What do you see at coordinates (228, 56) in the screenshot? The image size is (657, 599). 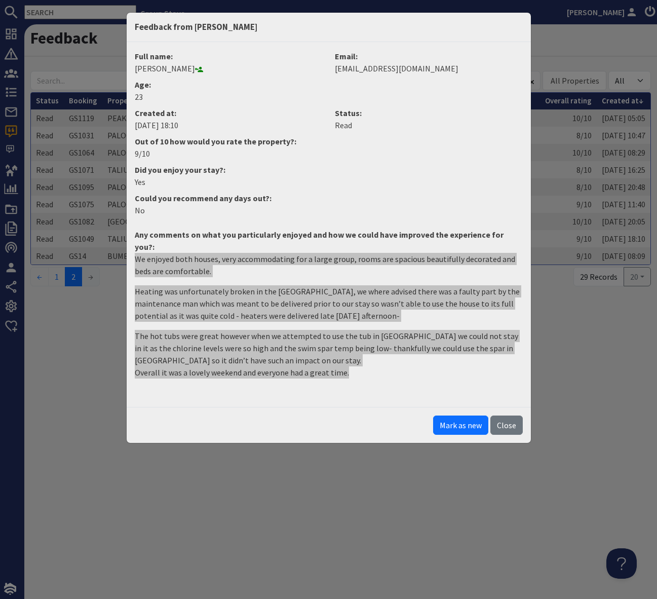 I see `dt: Full name:` at bounding box center [228, 56].